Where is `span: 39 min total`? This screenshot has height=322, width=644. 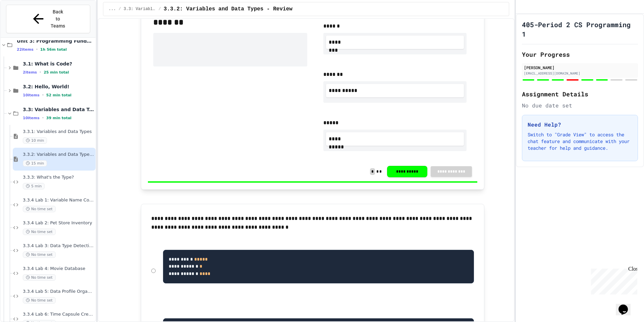 span: 39 min total is located at coordinates (59, 118).